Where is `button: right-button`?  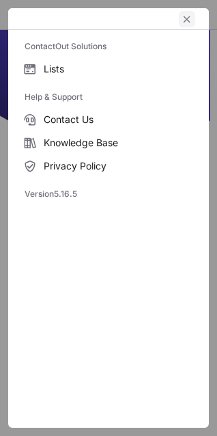
button: right-button is located at coordinates (29, 19).